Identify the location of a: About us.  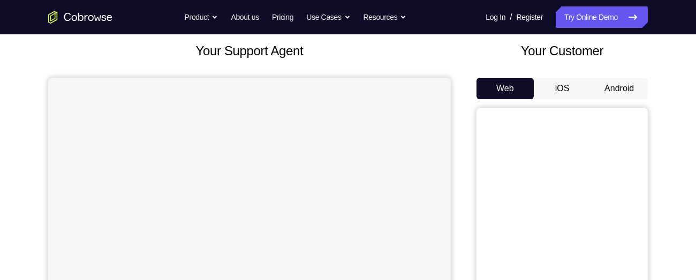
(245, 17).